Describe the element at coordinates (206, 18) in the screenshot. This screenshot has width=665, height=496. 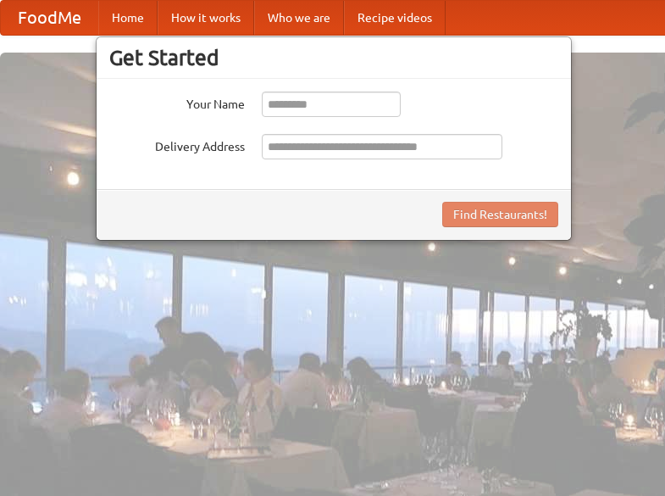
I see `a: How it works` at that location.